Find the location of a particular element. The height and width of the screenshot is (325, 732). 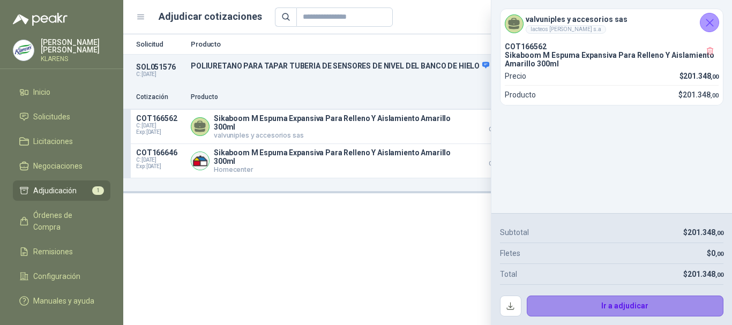

span: Manuales y ayuda is located at coordinates (64, 301).